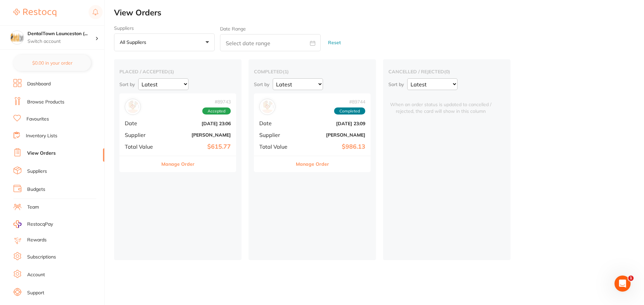 The height and width of the screenshot is (305, 644). I want to click on b: $615.77, so click(197, 147).